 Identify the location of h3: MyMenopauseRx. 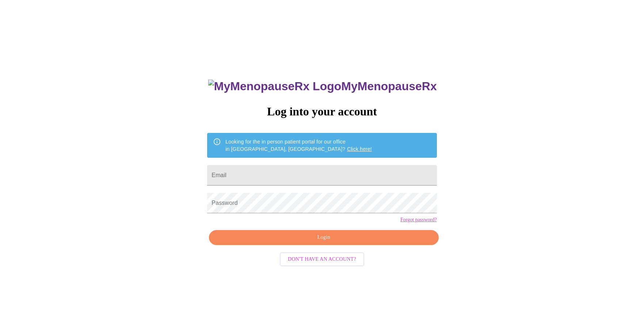
(322, 86).